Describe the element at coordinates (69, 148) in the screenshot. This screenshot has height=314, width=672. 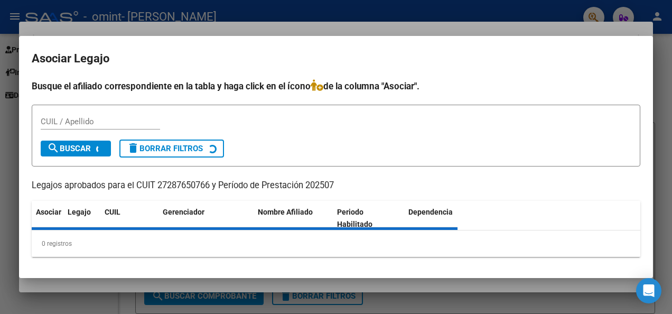
I see `span: Buscar` at that location.